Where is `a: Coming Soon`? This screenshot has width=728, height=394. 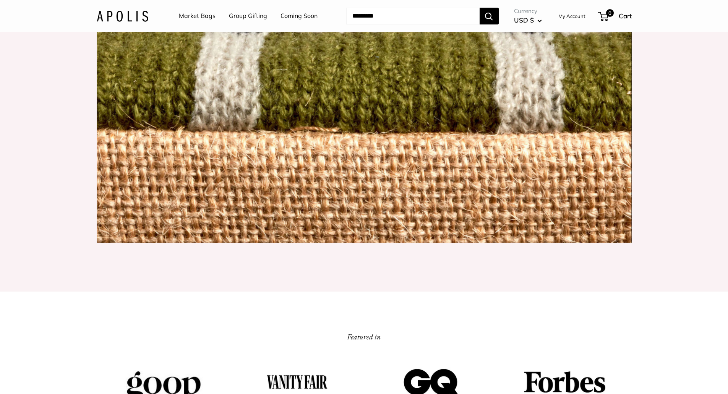 a: Coming Soon is located at coordinates (299, 16).